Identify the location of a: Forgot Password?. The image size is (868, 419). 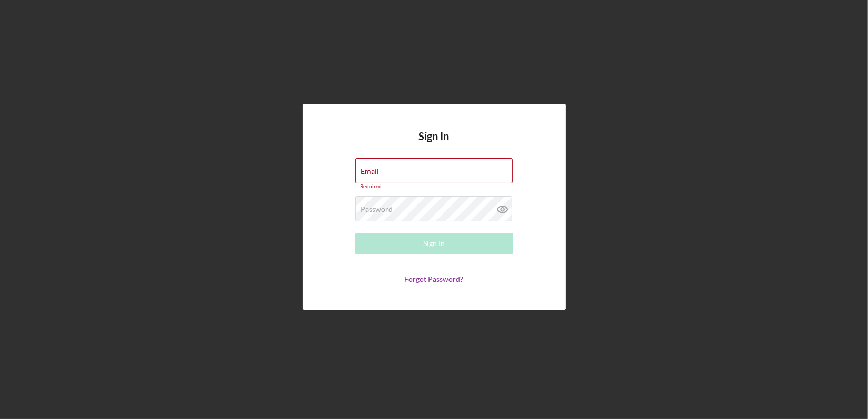
(434, 278).